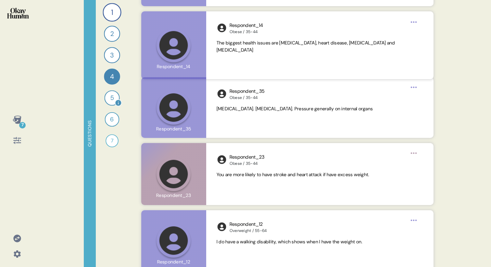 The image size is (491, 267). I want to click on span: You are more likely to have stroke and heart attack if have excess weight., so click(293, 175).